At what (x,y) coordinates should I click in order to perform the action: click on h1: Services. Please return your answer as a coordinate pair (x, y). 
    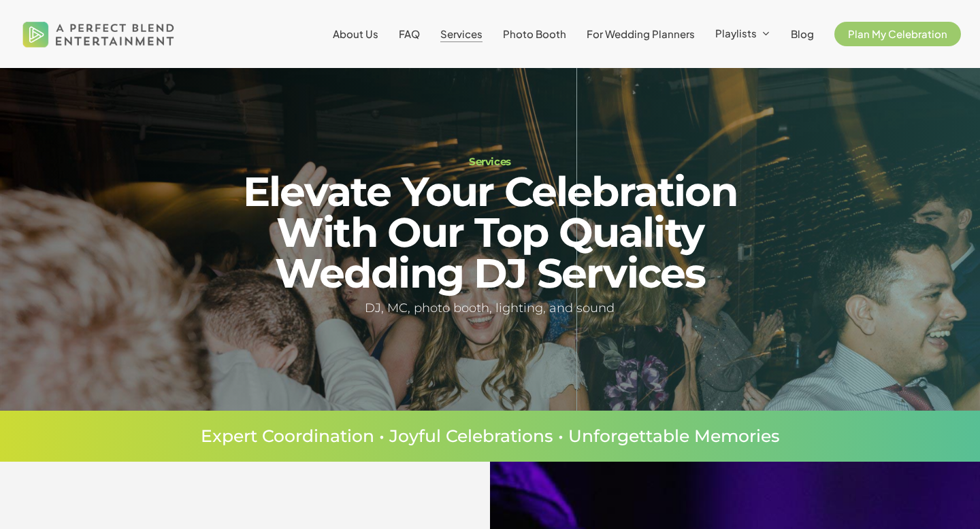
    Looking at the image, I should click on (489, 161).